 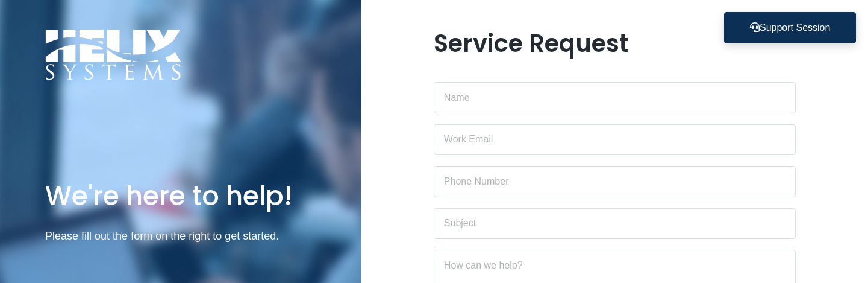 What do you see at coordinates (114, 54) in the screenshot?
I see `img: Logo` at bounding box center [114, 54].